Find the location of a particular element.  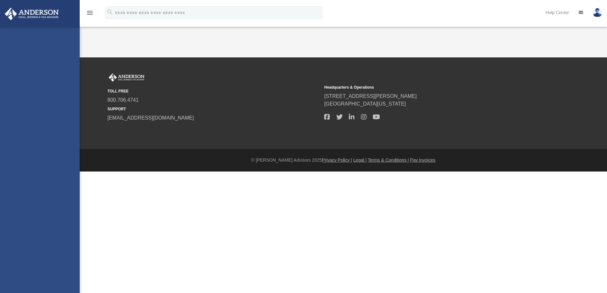

a: 800.706.4741 is located at coordinates (123, 100).